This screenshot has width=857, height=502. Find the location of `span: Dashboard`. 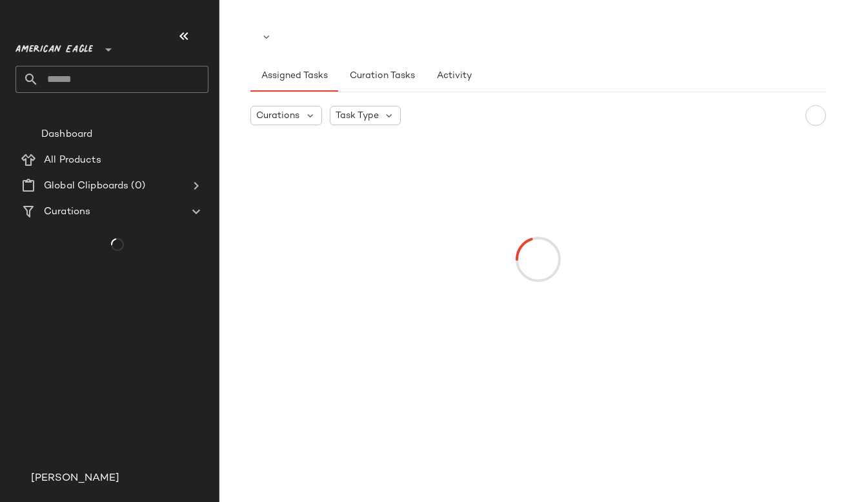

span: Dashboard is located at coordinates (66, 134).